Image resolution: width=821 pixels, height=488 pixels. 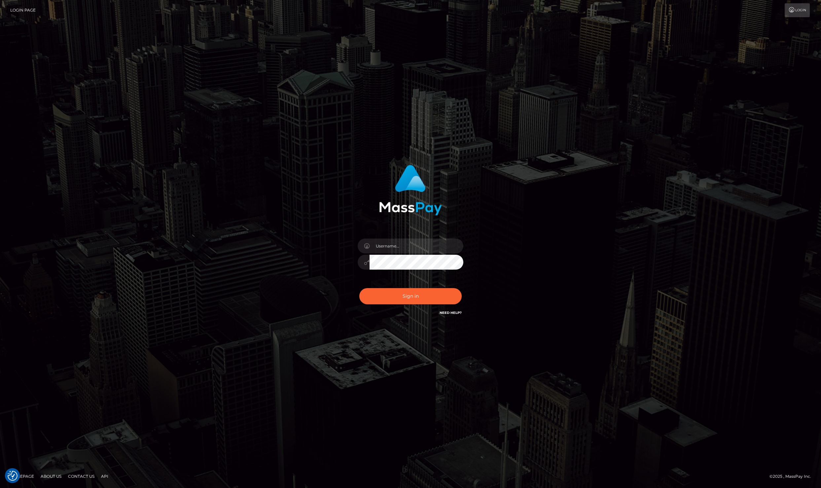 I want to click on a: Contact Us, so click(x=81, y=476).